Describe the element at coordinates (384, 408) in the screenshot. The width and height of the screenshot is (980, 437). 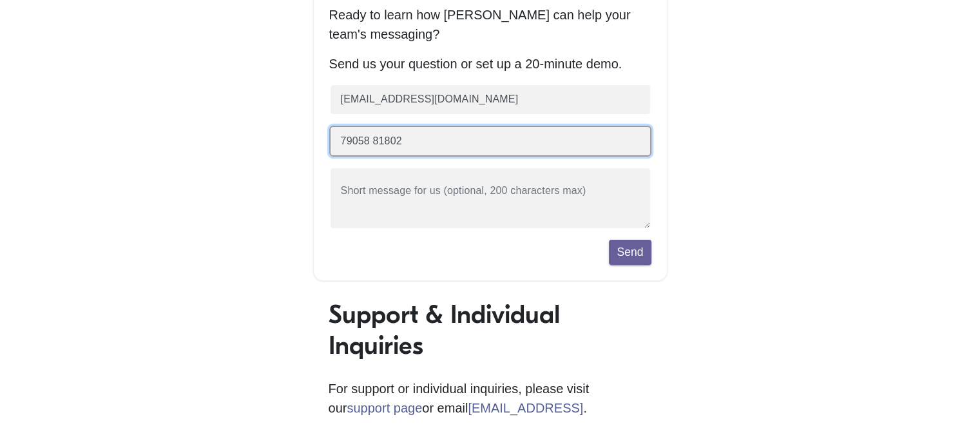
I see `a: support page` at that location.